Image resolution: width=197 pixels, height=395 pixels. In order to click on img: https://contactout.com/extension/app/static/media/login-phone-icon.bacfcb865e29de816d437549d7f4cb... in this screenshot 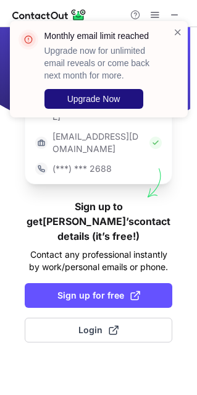, I will do `click(41, 169)`.